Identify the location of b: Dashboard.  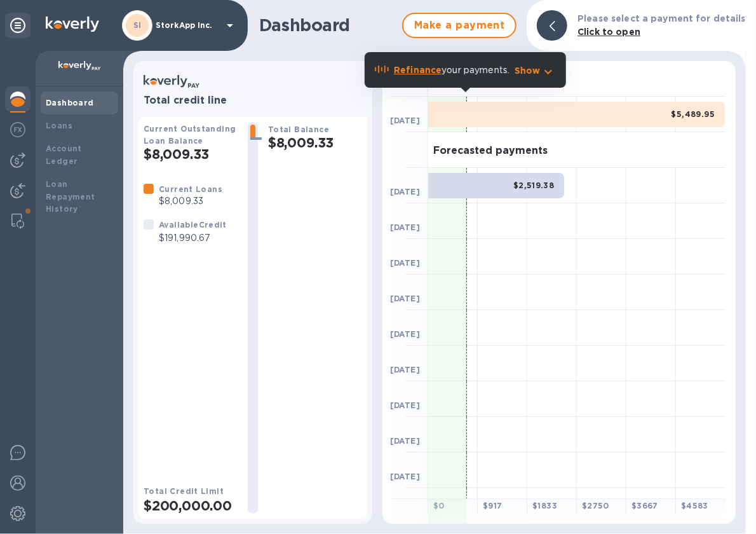
(70, 103).